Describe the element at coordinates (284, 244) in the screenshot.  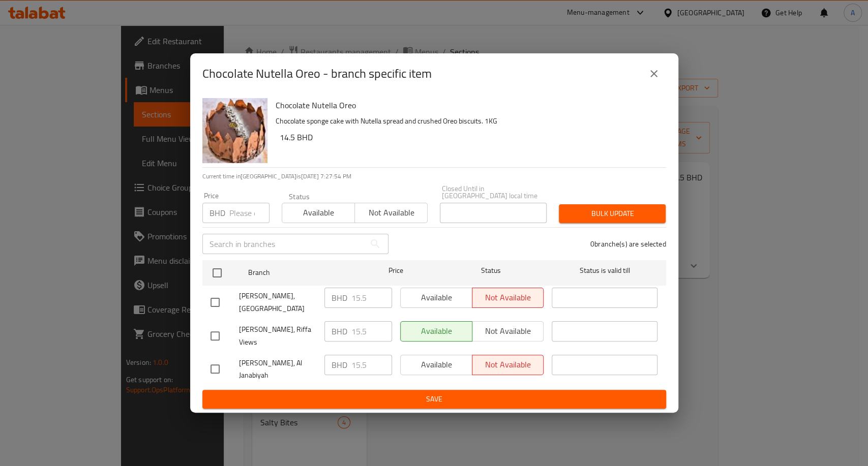
I see `input: Search in branches` at that location.